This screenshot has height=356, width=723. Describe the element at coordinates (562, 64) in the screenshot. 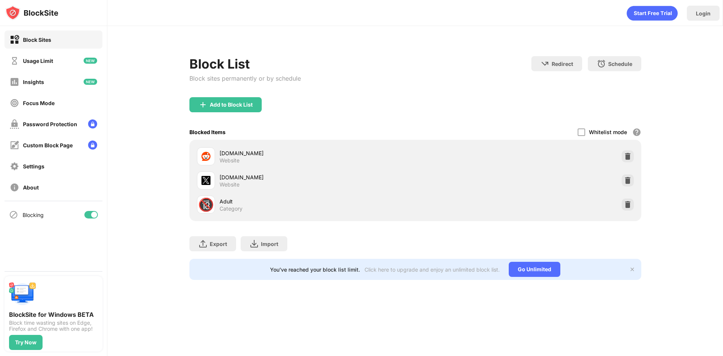

I see `div: Redirect` at that location.